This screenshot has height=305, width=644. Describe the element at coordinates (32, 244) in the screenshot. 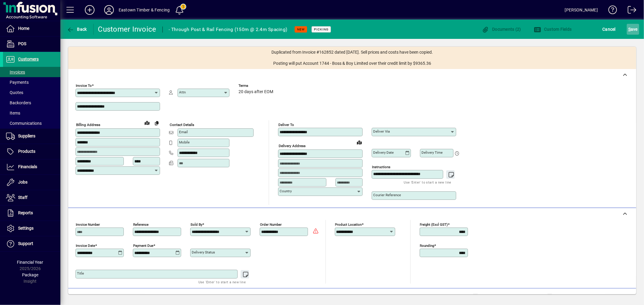

I see `a: Support` at that location.